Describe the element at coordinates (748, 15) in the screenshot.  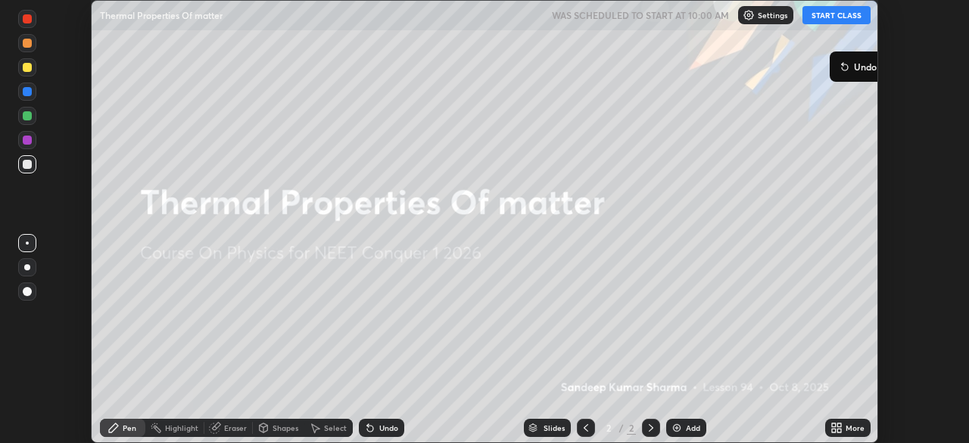
I see `img: class-settings-icons` at that location.